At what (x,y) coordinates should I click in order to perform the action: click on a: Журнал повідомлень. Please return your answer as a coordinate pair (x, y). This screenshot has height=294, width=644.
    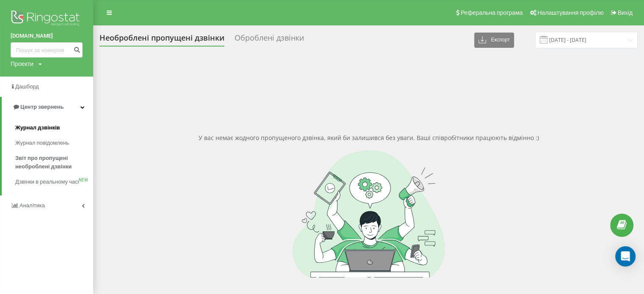
    Looking at the image, I should click on (54, 143).